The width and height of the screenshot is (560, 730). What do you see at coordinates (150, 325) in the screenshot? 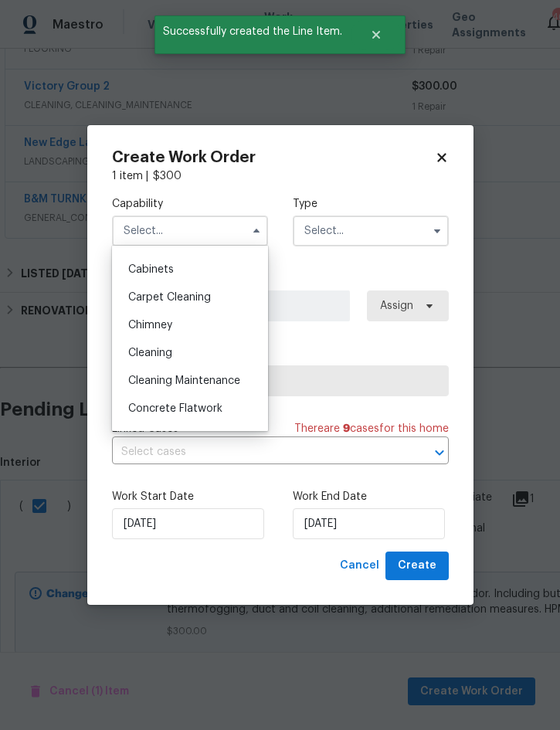
I see `span: Chimney` at bounding box center [150, 325].